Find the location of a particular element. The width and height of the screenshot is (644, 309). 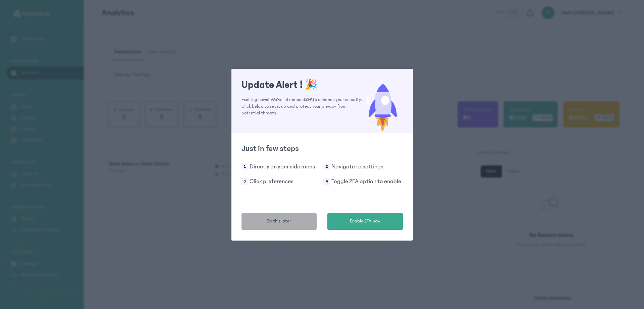

span: 2 is located at coordinates (327, 167).